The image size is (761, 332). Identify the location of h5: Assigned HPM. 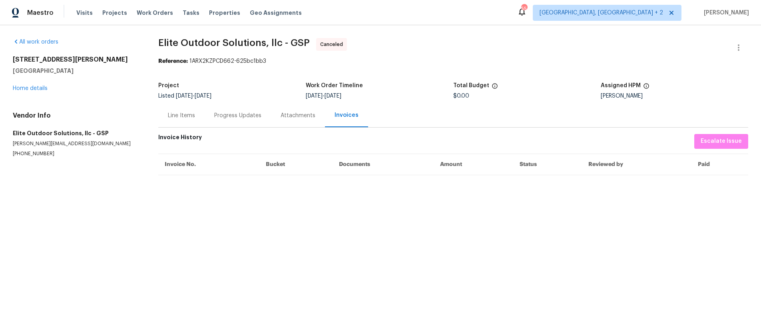
(621, 86).